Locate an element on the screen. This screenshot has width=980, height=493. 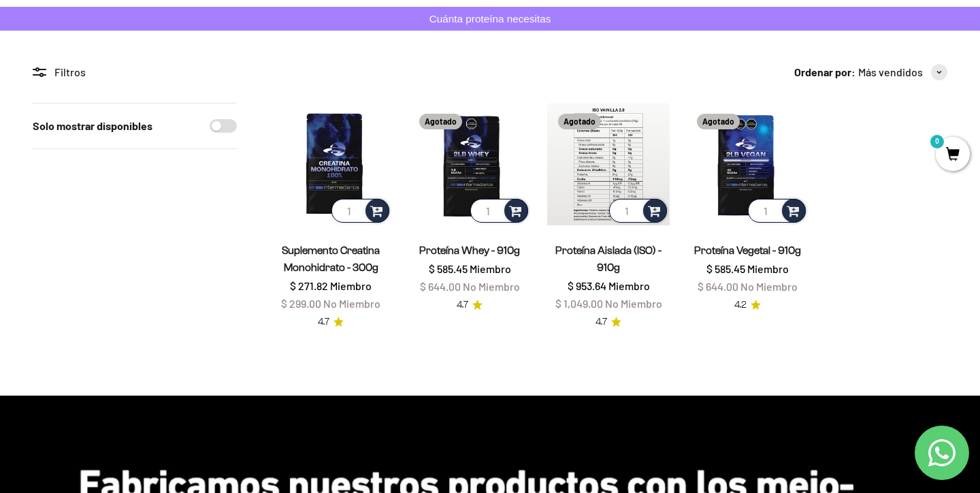
span: $ 271.82 is located at coordinates (309, 285).